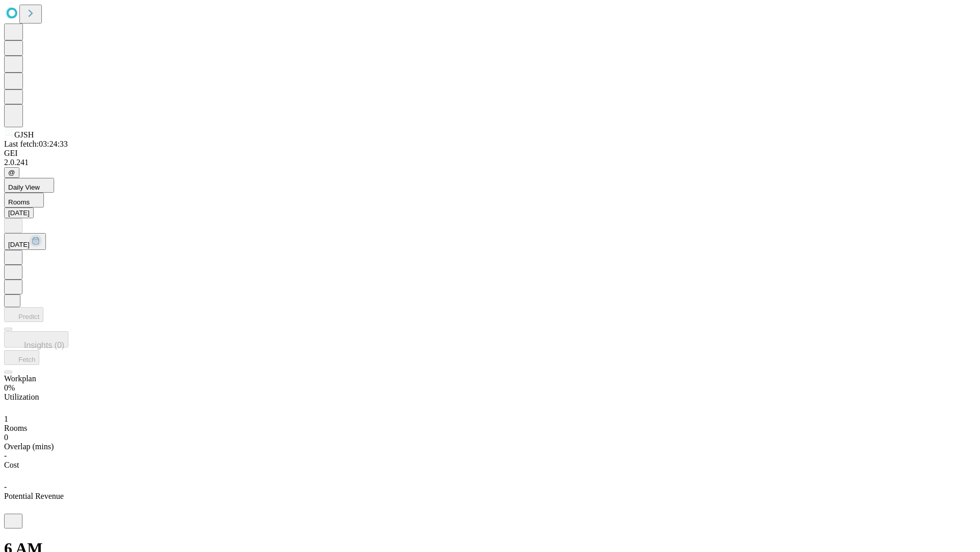 This screenshot has height=552, width=980. What do you see at coordinates (9, 387) in the screenshot?
I see `span: 0%` at bounding box center [9, 387].